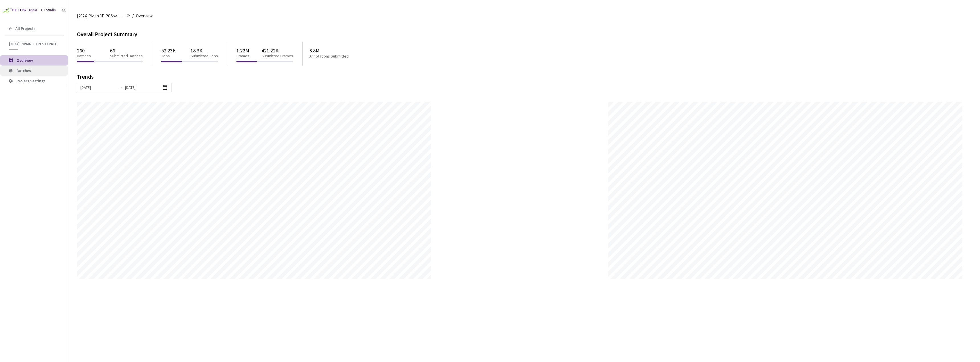  I want to click on div: GT Studio, so click(48, 10).